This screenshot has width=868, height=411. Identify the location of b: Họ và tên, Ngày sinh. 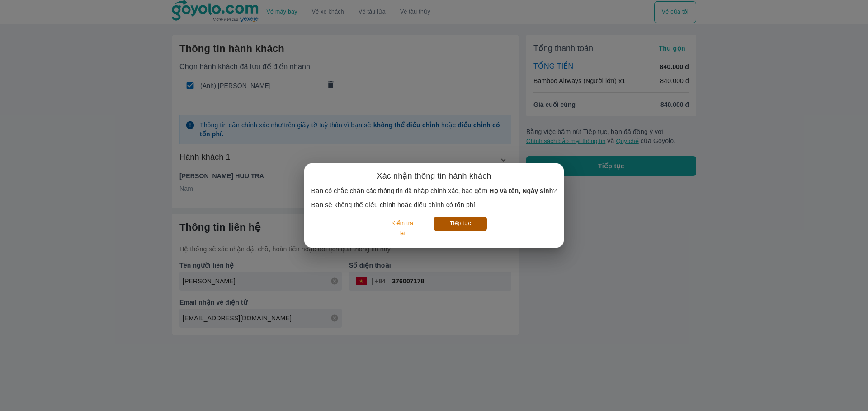
(521, 191).